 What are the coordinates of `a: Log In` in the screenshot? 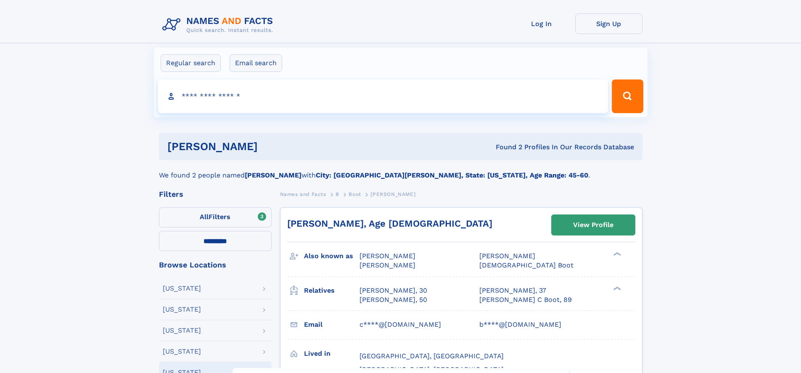 It's located at (542, 24).